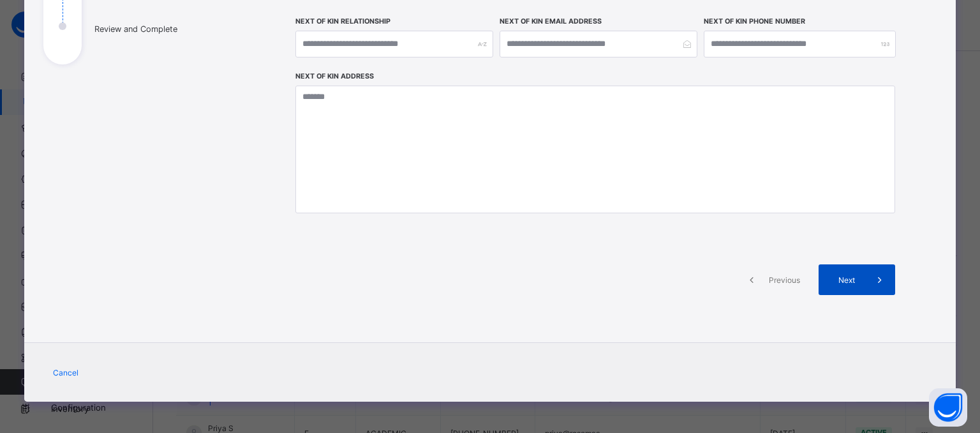  What do you see at coordinates (66, 372) in the screenshot?
I see `span: Cancel` at bounding box center [66, 372].